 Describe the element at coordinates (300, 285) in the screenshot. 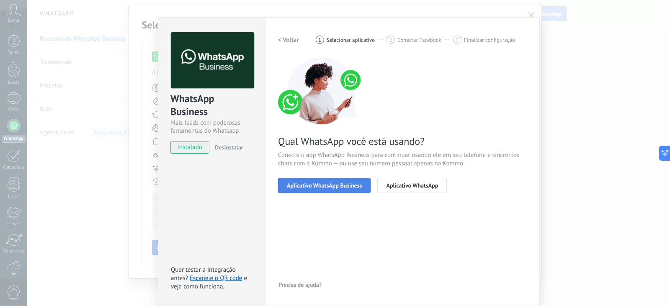

I see `span: Precisa de ajuda?` at that location.